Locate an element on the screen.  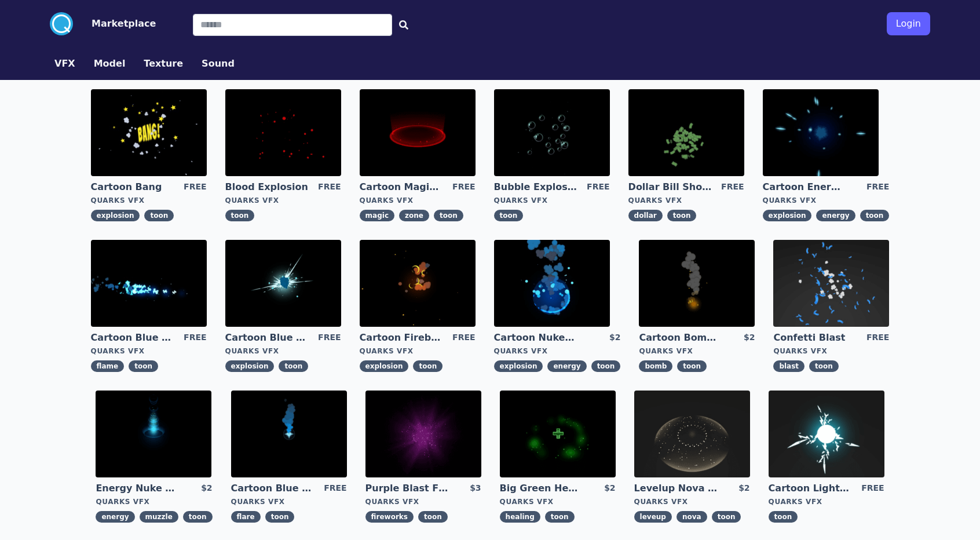
a: Blood Explosion is located at coordinates (267, 187).